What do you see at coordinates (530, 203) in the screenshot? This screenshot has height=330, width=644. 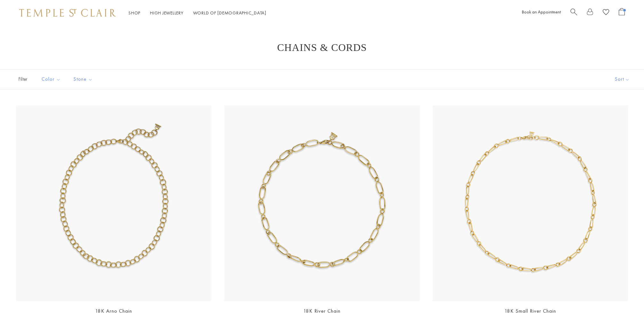 I see `a: N88891-SMRIV24N88891-SMRIV18` at bounding box center [530, 203].